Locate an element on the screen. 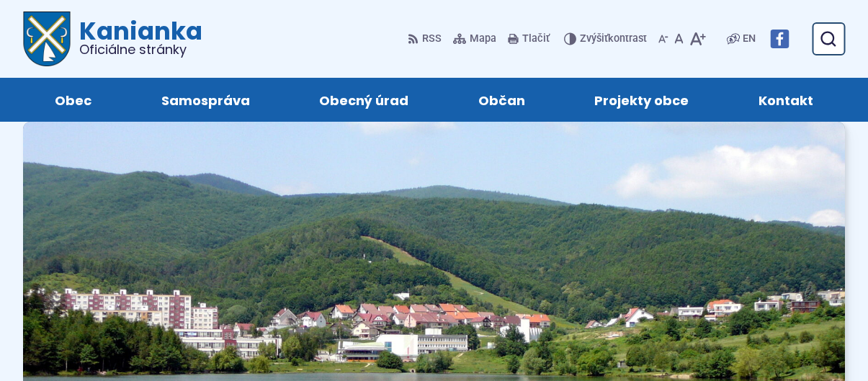  a: RSS is located at coordinates (426, 39).